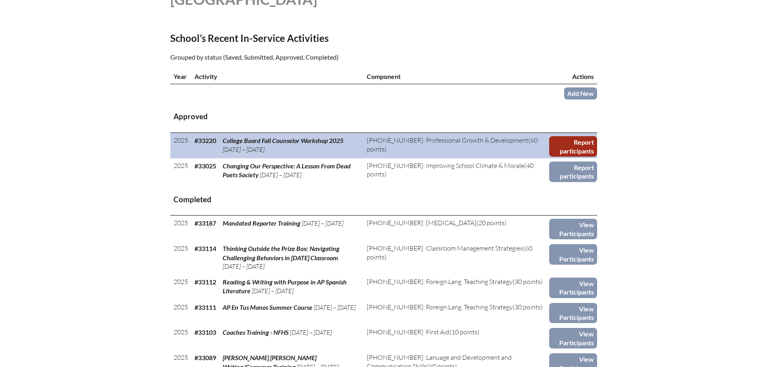 The image size is (767, 367). I want to click on span: College Board Fall Counselor Workshop 2025, so click(283, 140).